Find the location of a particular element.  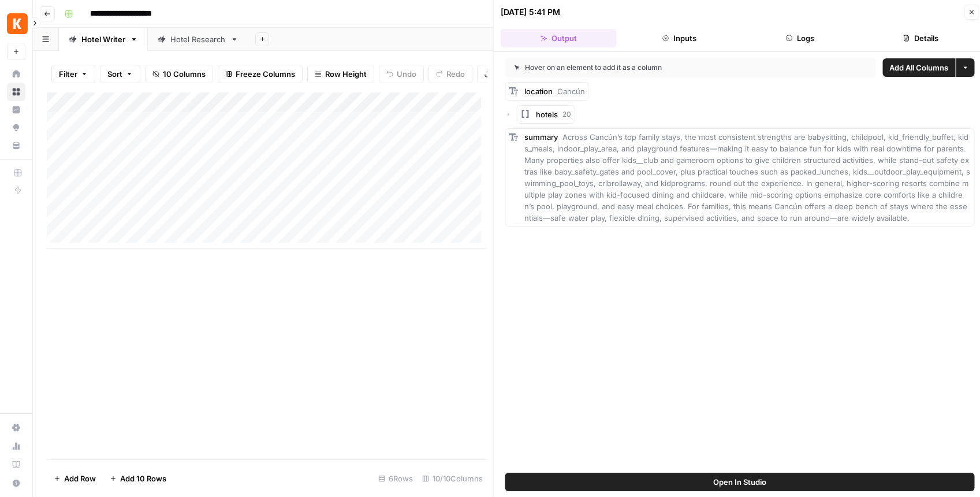

a: Usage is located at coordinates (16, 446).